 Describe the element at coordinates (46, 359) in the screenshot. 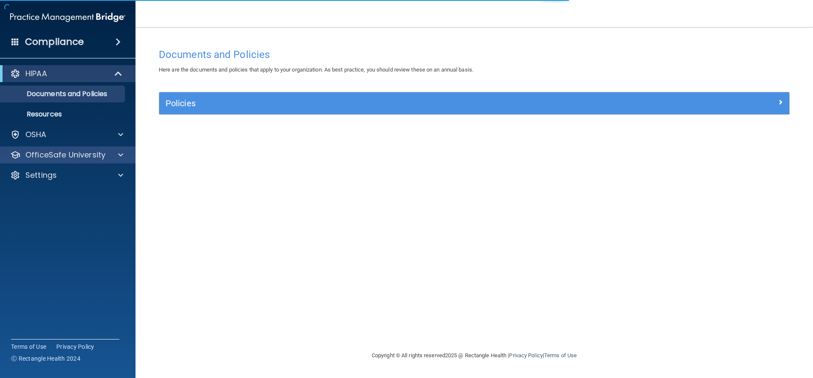

I see `span: Ⓒ Rectangle Health 2024` at that location.